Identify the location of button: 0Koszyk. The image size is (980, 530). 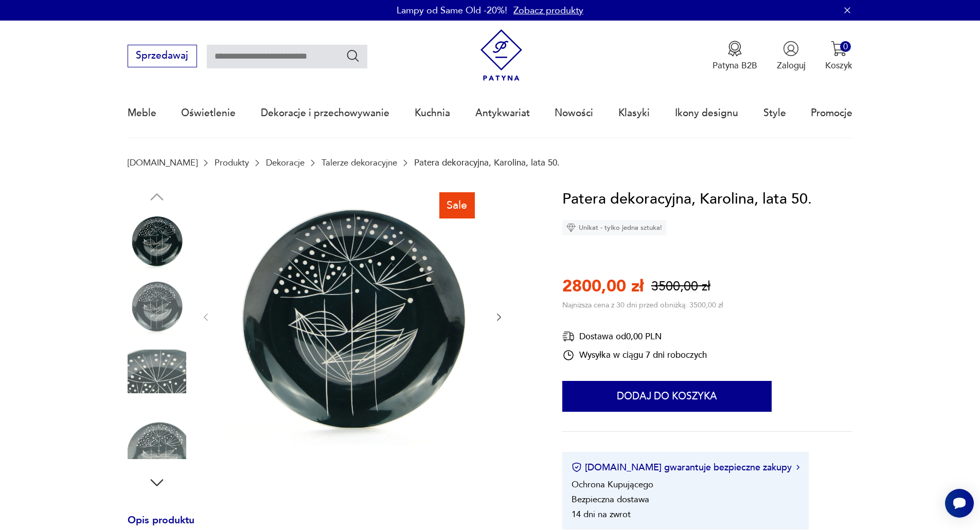
(839, 56).